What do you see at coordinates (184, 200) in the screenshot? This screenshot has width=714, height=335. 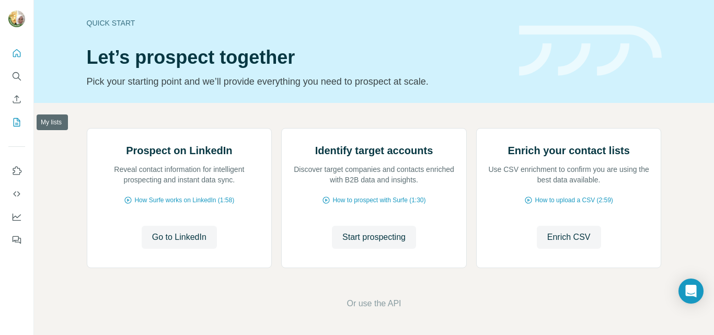 I see `span: How Surfe works on LinkedIn (1:58)` at bounding box center [184, 200].